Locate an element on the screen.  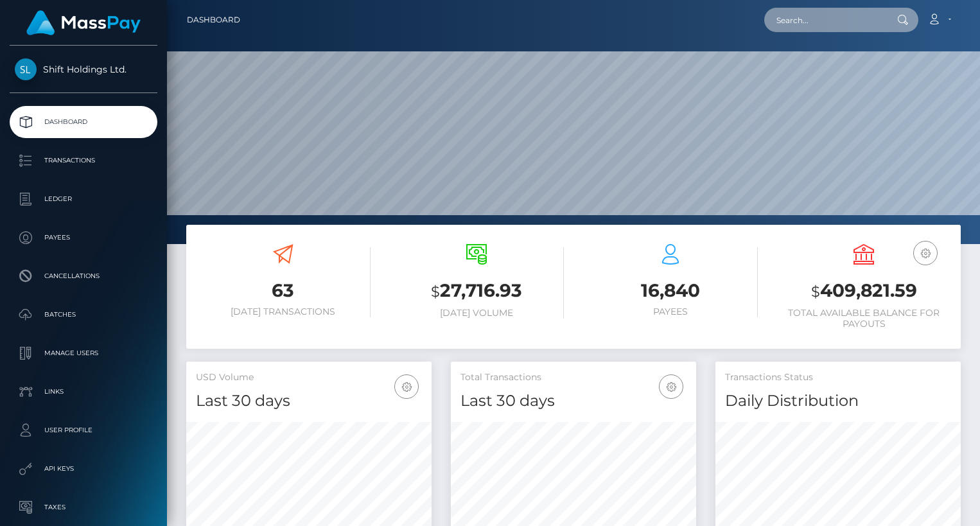
a: Batches is located at coordinates (83, 315).